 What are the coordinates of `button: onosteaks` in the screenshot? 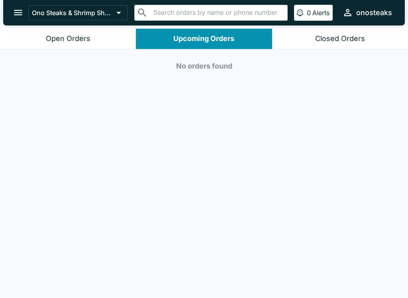 It's located at (367, 12).